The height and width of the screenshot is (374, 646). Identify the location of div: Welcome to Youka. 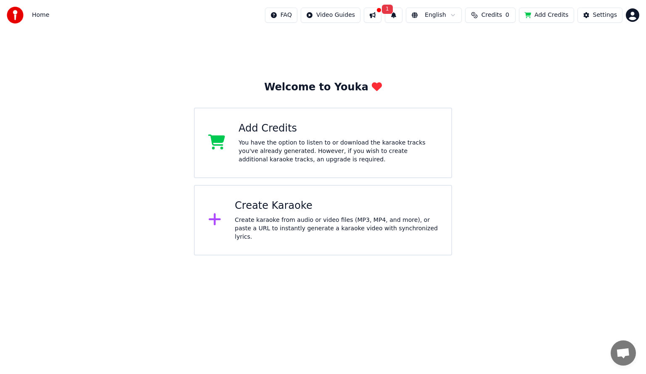
(323, 87).